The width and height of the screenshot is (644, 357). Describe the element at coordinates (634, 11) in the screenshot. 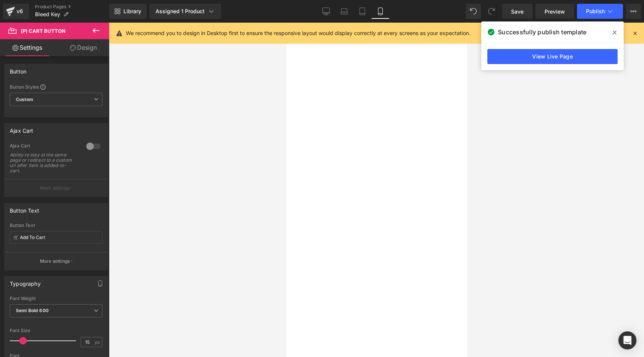

I see `button: More` at that location.